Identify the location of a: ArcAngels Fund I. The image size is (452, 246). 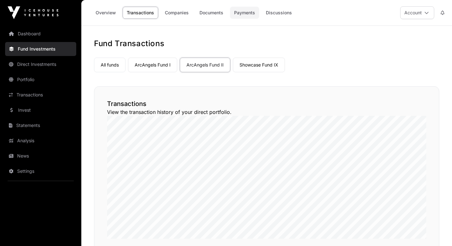
(153, 65).